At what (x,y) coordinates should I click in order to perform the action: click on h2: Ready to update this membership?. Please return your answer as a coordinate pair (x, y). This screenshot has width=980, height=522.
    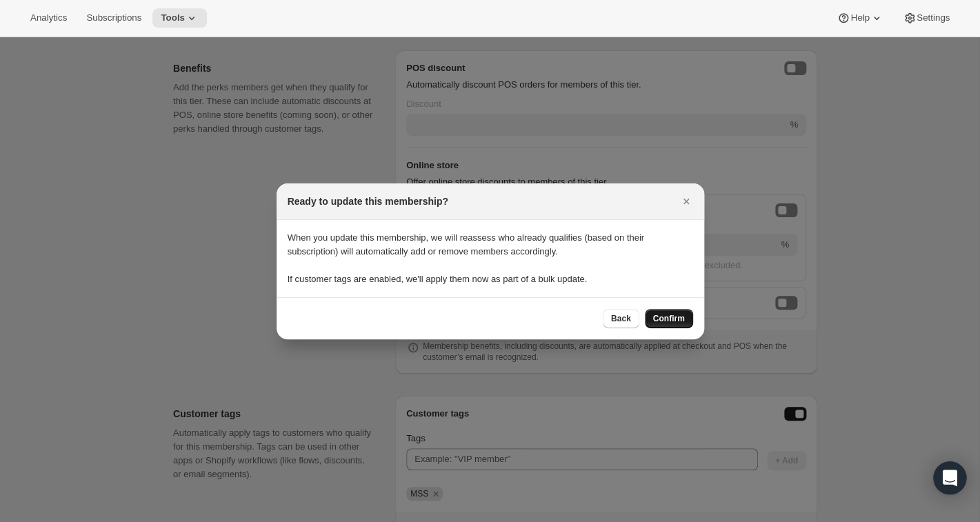
    Looking at the image, I should click on (367, 201).